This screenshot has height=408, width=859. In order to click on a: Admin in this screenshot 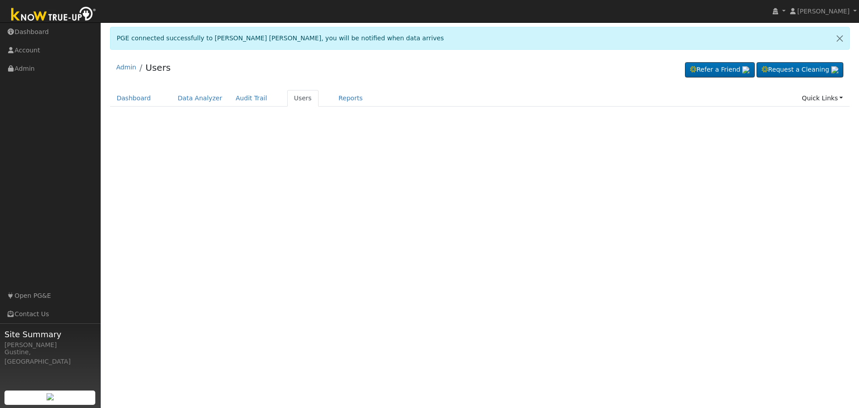, I will do `click(126, 67)`.